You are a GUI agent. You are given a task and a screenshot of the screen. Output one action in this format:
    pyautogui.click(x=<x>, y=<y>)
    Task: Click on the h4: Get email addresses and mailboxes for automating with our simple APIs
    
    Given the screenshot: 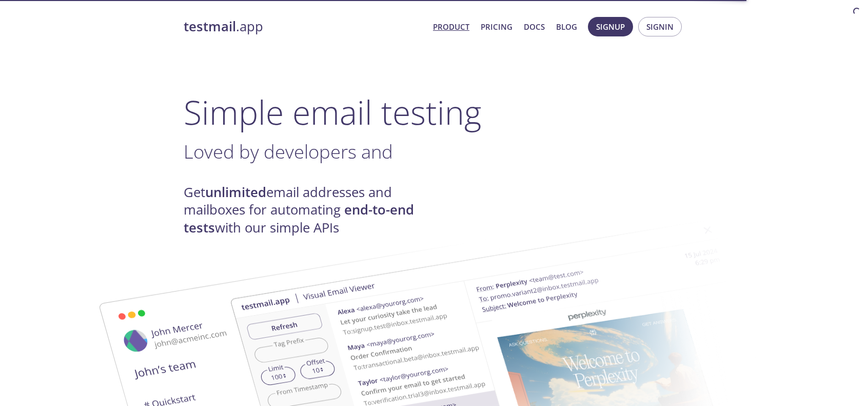 What is the action you would take?
    pyautogui.click(x=309, y=210)
    